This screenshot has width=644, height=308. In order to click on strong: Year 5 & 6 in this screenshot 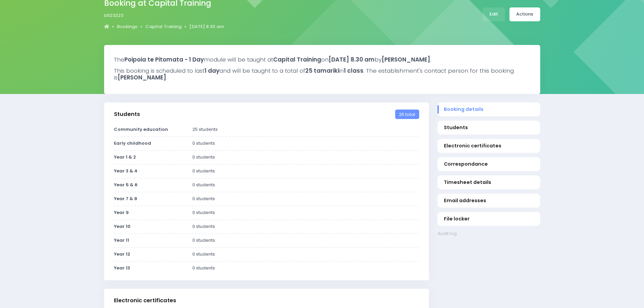, I will do `click(126, 185)`.